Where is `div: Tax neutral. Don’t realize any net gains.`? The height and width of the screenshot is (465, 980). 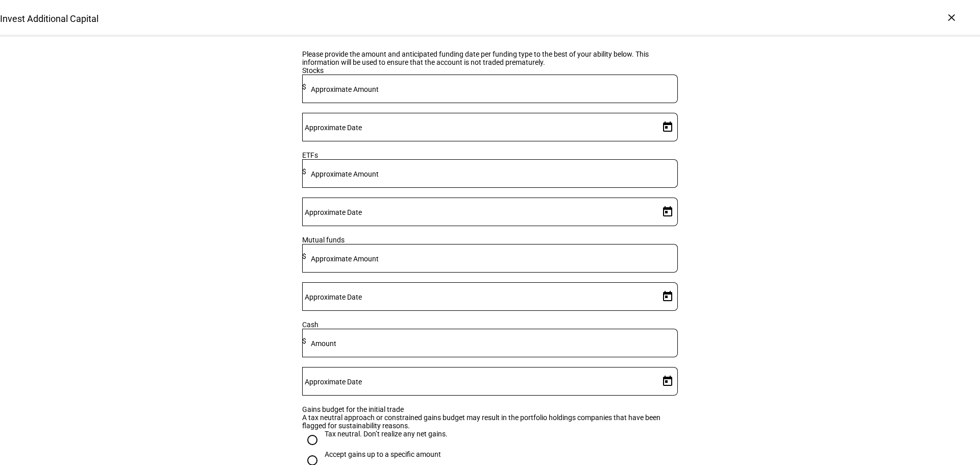
div: Tax neutral. Don’t realize any net gains. is located at coordinates (386, 433).